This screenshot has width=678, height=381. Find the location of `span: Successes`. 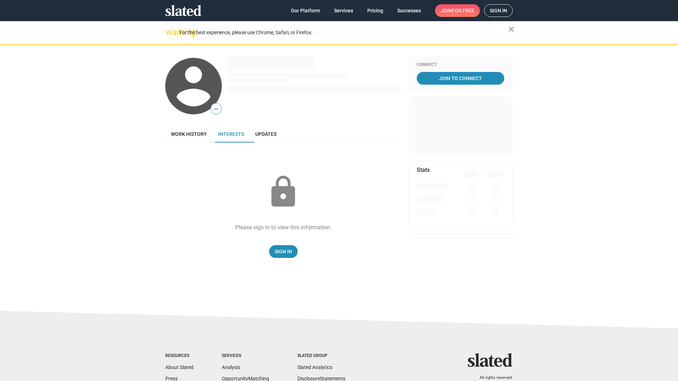

span: Successes is located at coordinates (409, 11).